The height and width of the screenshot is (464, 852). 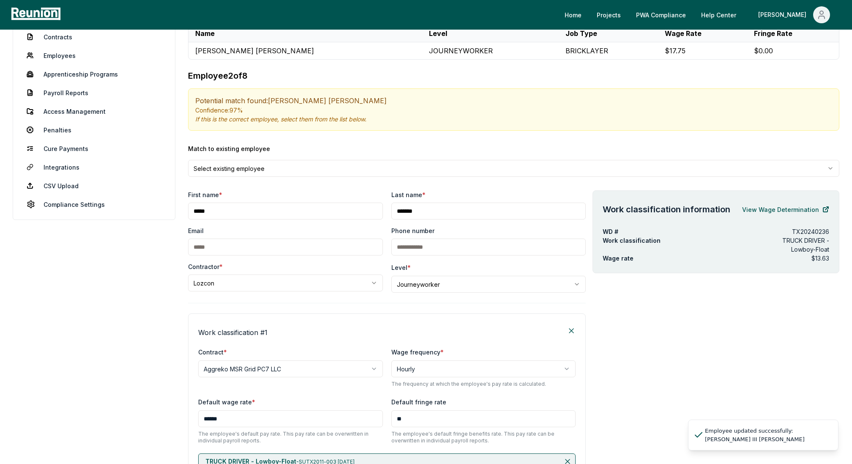 I want to click on td: BRICKLAYER, so click(x=608, y=51).